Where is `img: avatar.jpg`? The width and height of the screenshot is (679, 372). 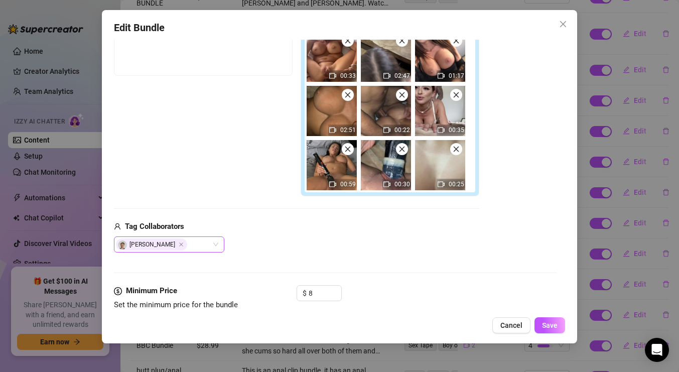
img: avatar.jpg is located at coordinates (122, 245).